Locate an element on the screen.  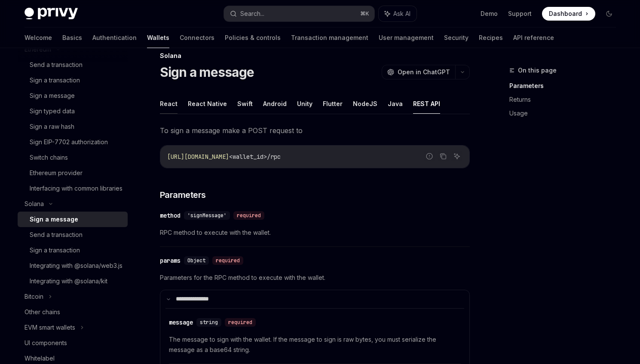
a: Parameters is located at coordinates (566, 86).